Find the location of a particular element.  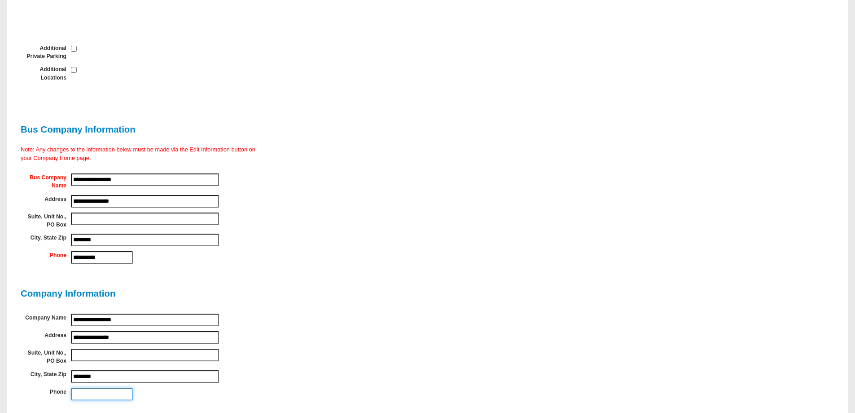

h2: Bus Company Information is located at coordinates (144, 129).